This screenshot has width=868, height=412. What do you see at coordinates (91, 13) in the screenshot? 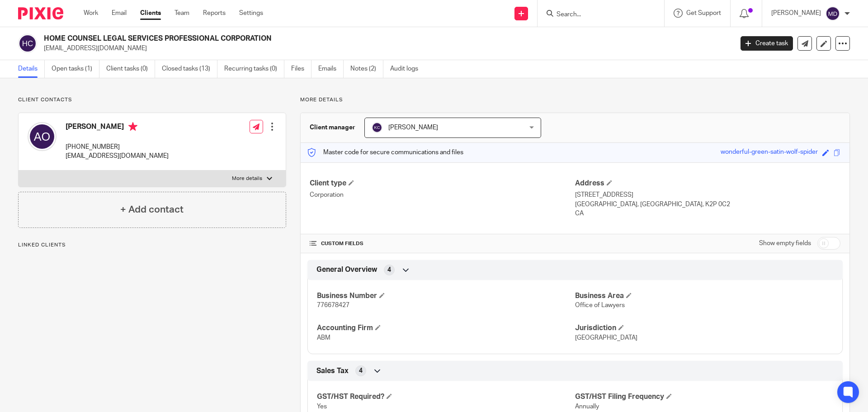
I see `a: Work` at bounding box center [91, 13].